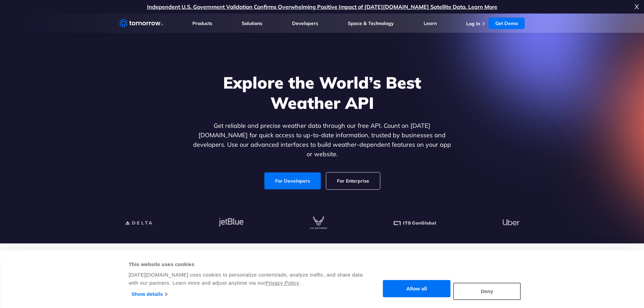 Image resolution: width=644 pixels, height=308 pixels. Describe the element at coordinates (506, 24) in the screenshot. I see `a: Get Demo` at that location.